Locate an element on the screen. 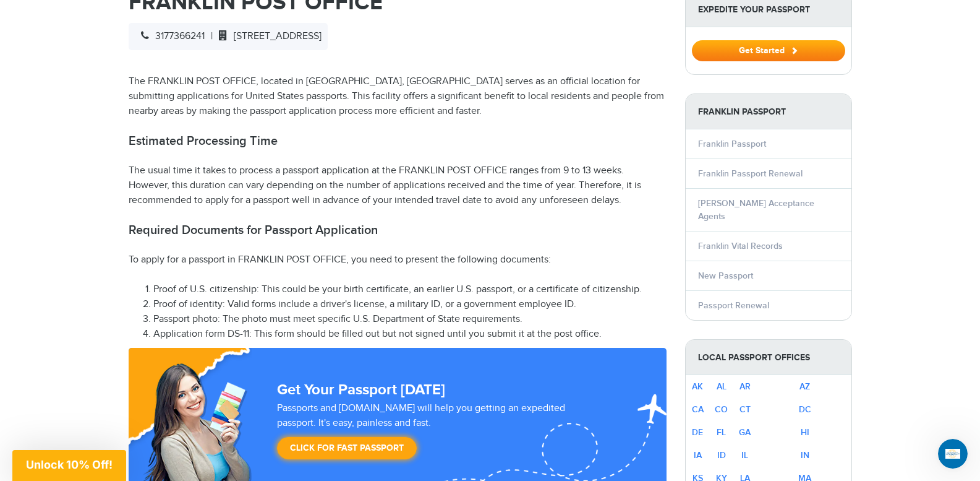 Image resolution: width=980 pixels, height=481 pixels. a: DE is located at coordinates (698, 432).